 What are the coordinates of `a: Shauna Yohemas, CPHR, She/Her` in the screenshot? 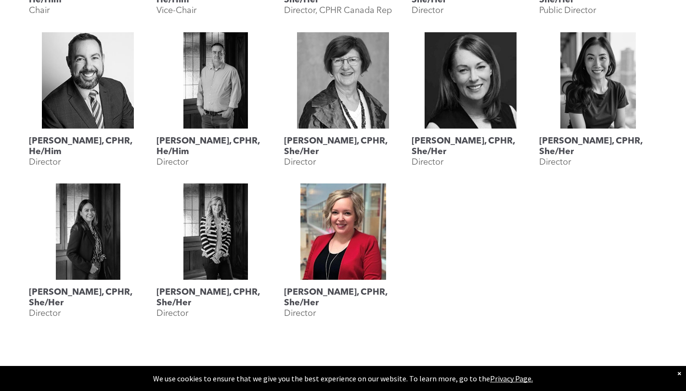 It's located at (343, 232).